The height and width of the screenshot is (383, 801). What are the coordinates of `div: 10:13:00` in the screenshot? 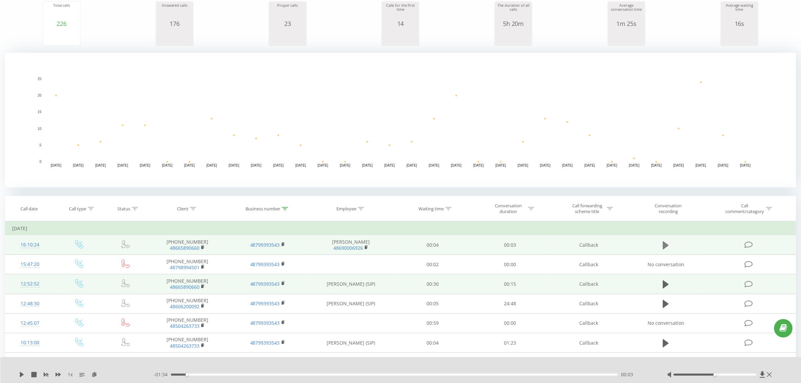 It's located at (30, 343).